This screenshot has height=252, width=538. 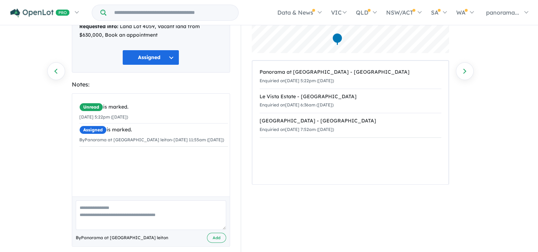 What do you see at coordinates (40, 13) in the screenshot?
I see `img: Openlot PRO Logo White` at bounding box center [40, 13].